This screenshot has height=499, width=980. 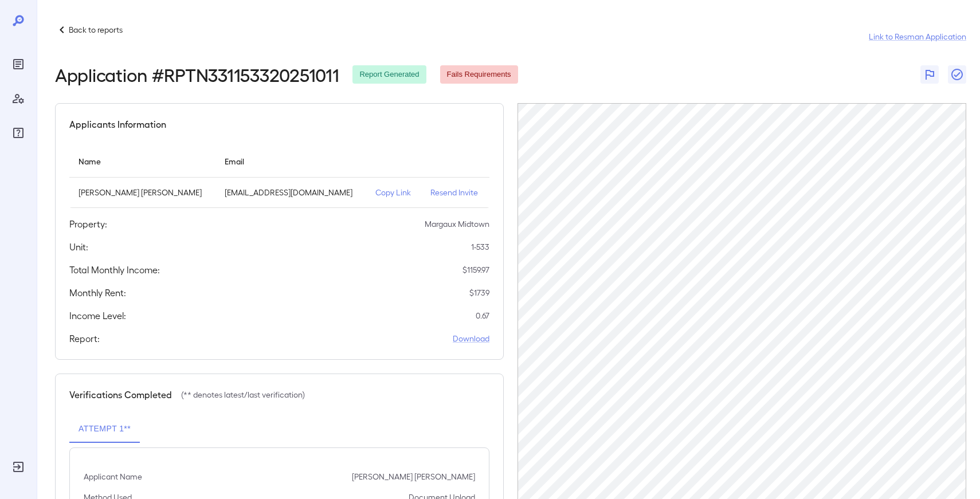 I want to click on div: Manage Users, so click(x=19, y=98).